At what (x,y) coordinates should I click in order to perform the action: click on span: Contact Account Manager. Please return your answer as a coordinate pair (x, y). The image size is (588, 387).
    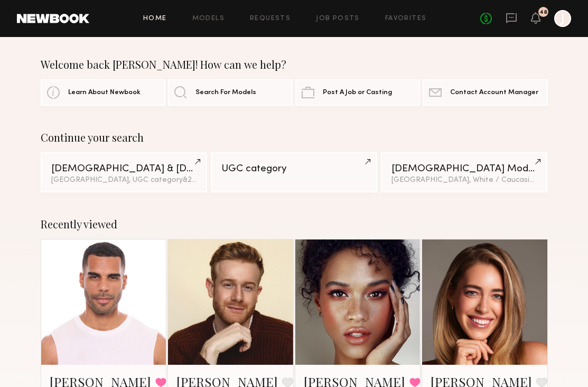
    Looking at the image, I should click on (494, 93).